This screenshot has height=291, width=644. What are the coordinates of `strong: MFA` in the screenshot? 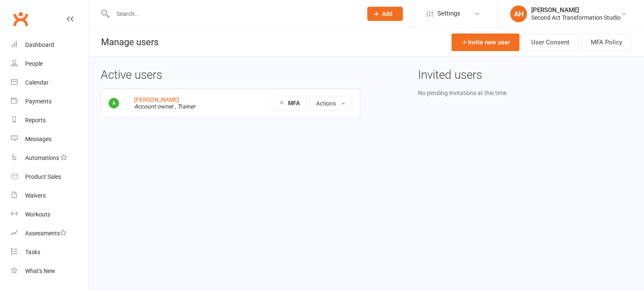 It's located at (294, 103).